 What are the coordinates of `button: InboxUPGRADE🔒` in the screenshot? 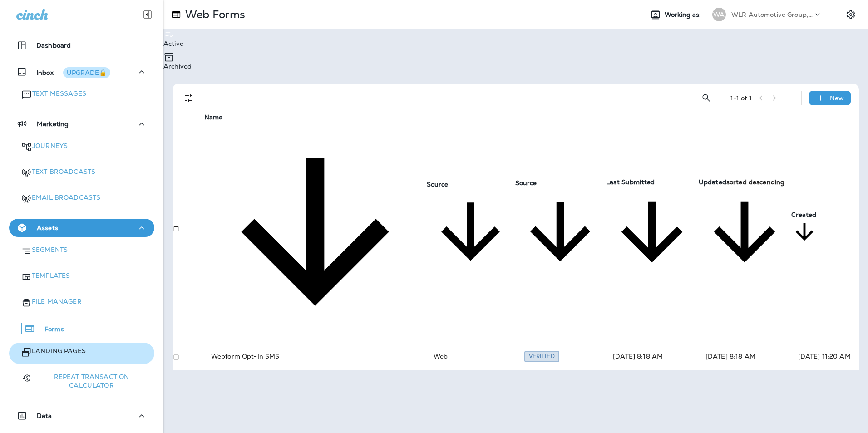 It's located at (82, 72).